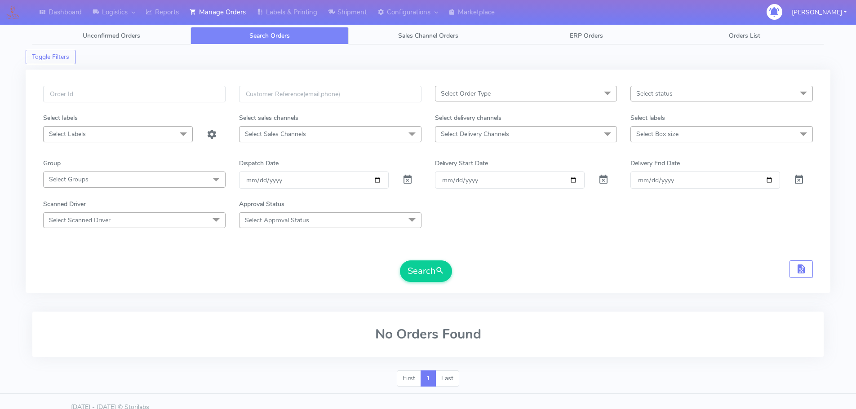 The width and height of the screenshot is (856, 409). Describe the element at coordinates (134, 94) in the screenshot. I see `input: Order Id` at that location.